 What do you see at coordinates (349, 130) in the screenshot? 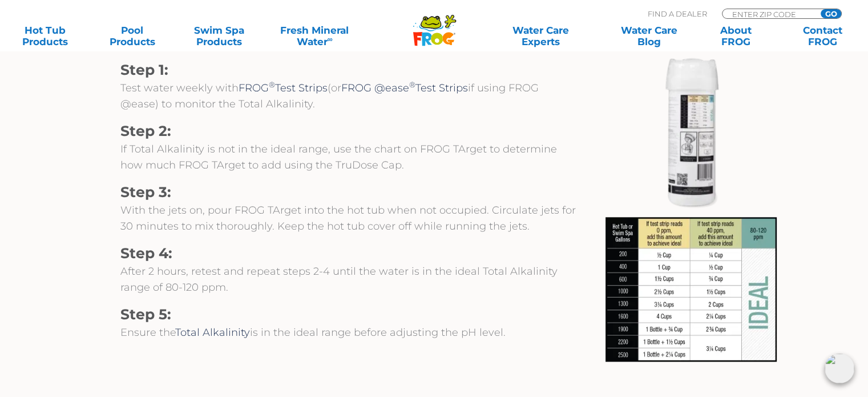
I see `h3: Step 2:` at bounding box center [349, 130].